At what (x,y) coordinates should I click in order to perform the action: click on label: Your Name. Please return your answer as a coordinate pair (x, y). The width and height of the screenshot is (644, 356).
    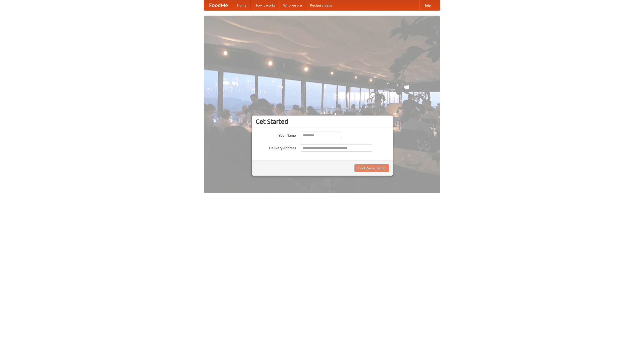
    Looking at the image, I should click on (276, 135).